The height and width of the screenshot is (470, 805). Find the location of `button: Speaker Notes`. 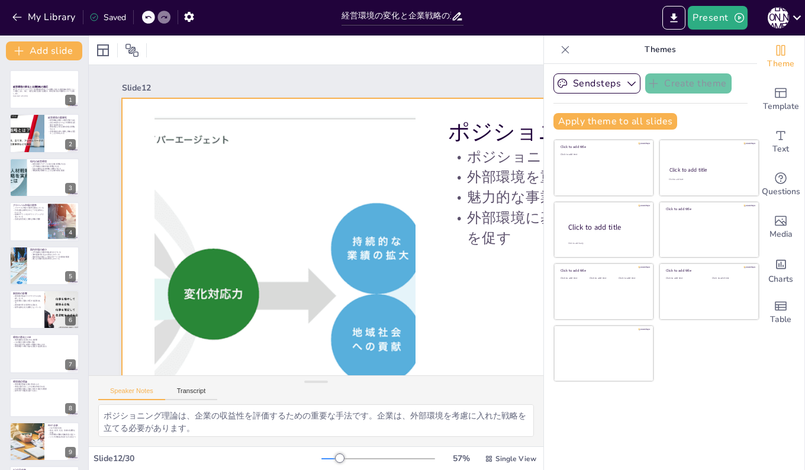

button: Speaker Notes is located at coordinates (131, 393).